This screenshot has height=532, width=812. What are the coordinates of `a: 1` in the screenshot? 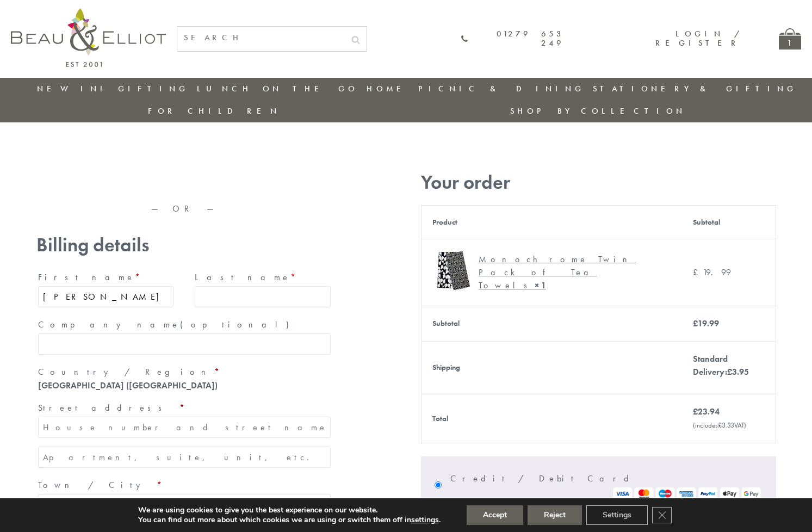 It's located at (790, 39).